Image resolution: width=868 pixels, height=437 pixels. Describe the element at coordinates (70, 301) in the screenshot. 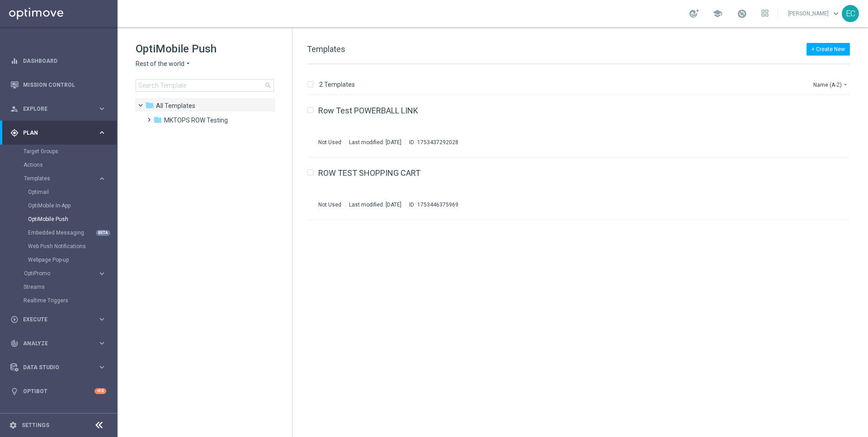

I see `div: Realtime Triggers` at that location.